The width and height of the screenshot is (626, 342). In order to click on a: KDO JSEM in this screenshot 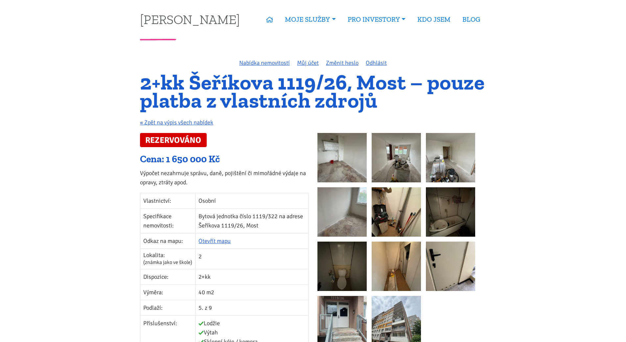, I will do `click(434, 19)`.